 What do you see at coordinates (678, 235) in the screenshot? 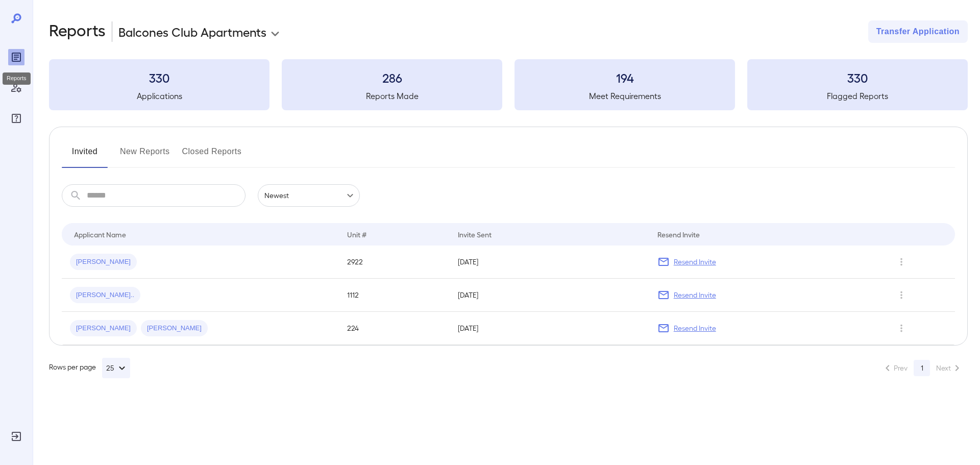
I see `div: Resend Invite` at bounding box center [678, 235].